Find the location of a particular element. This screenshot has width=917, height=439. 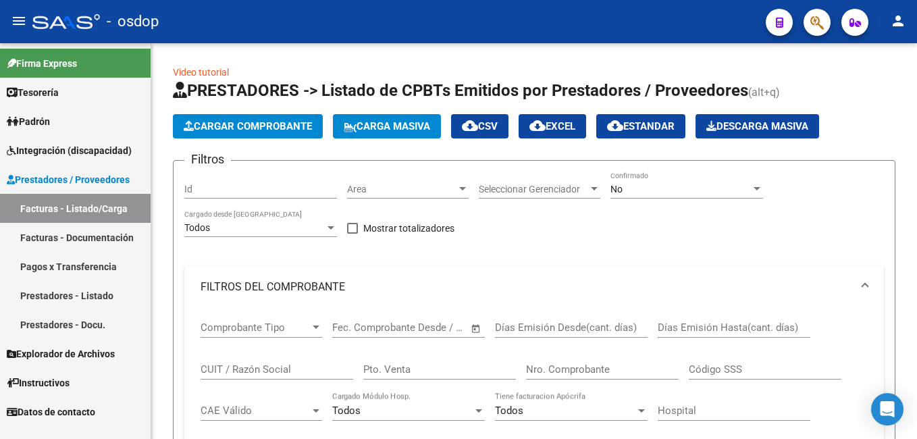

span: Estandar is located at coordinates (641, 126).